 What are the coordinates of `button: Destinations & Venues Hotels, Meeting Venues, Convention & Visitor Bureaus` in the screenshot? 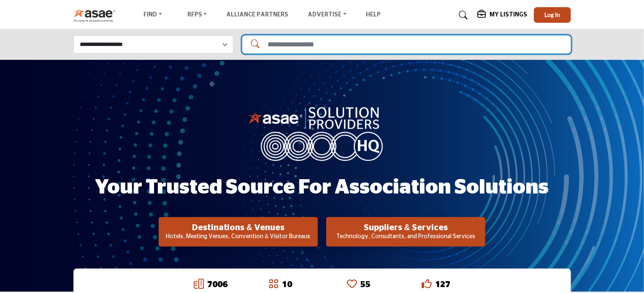 It's located at (238, 232).